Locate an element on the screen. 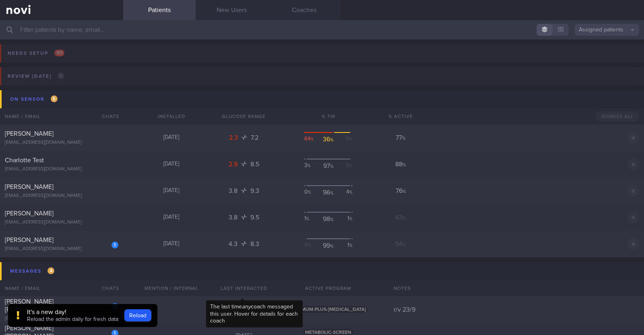 Image resolution: width=644 pixels, height=335 pixels. div: Needs setup is located at coordinates (36, 53).